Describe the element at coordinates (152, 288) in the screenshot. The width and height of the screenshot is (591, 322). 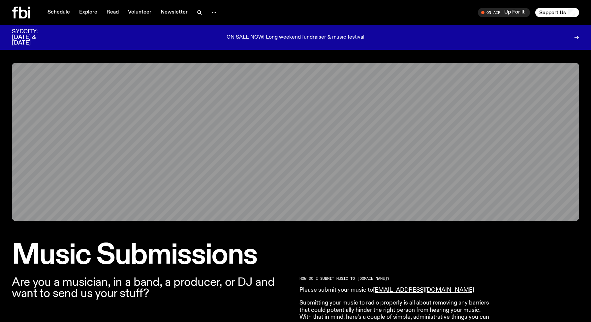
I see `p: Are you a musician, in a band, a producer, or DJ and want to send us your stuff?` at that location.